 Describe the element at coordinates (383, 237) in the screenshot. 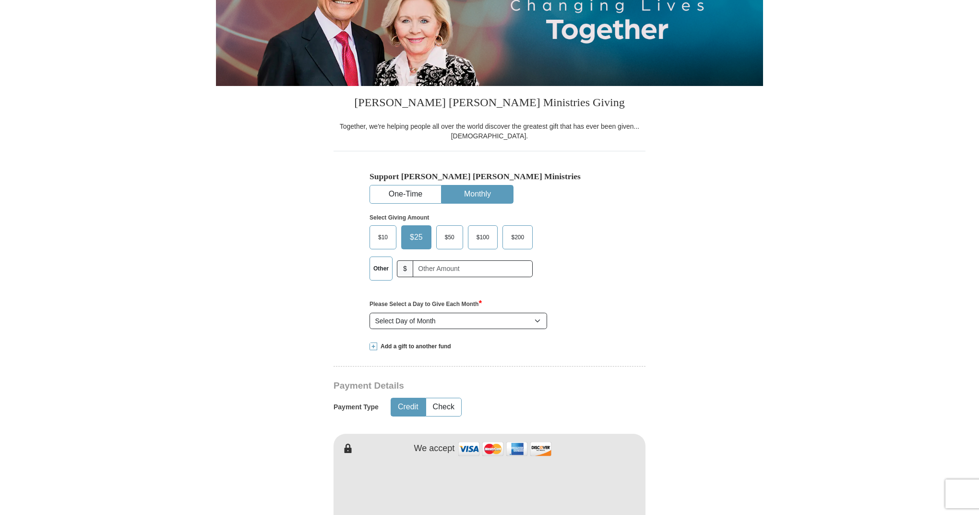

I see `span: $10` at that location.